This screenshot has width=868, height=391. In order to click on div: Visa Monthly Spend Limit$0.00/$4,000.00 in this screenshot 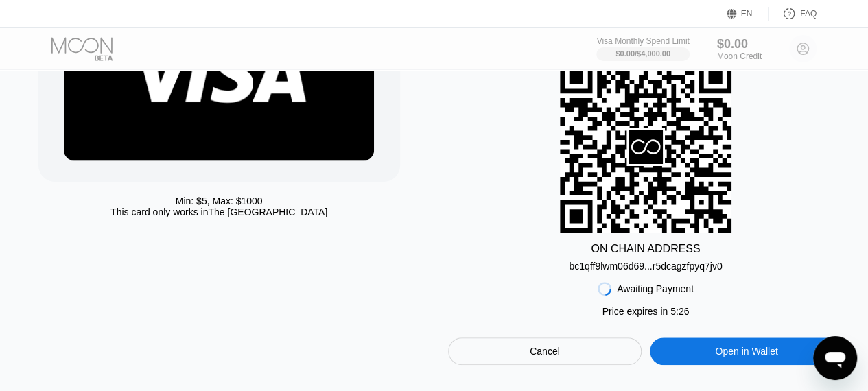, I will do `click(642, 49)`.